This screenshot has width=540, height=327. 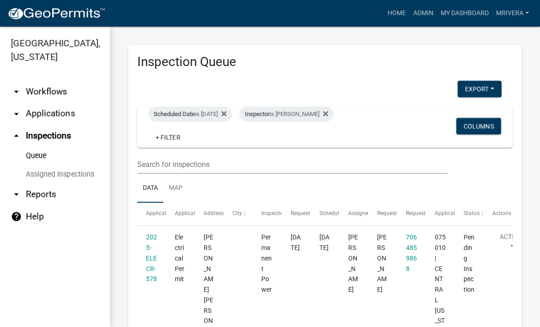 What do you see at coordinates (372, 213) in the screenshot?
I see `span: Assigned Inspector` at bounding box center [372, 213].